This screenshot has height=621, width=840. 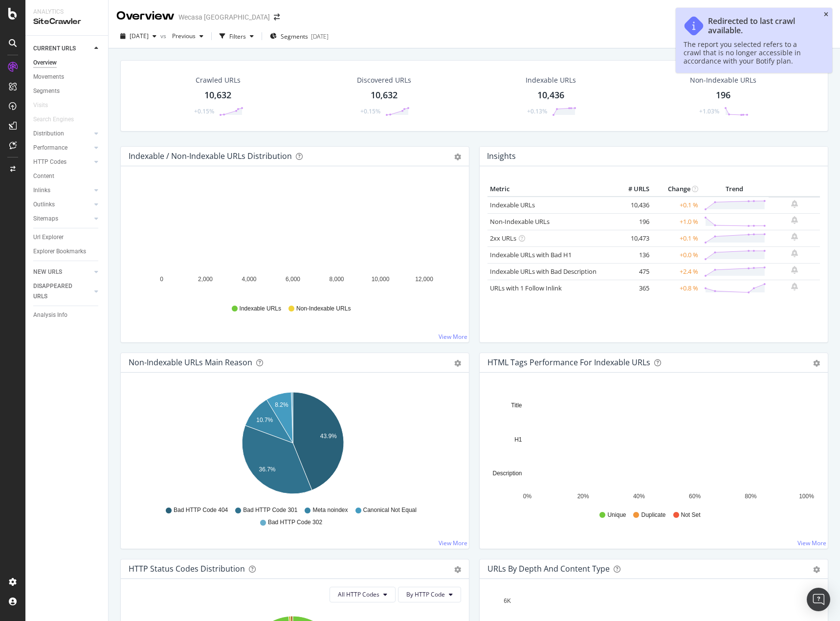 What do you see at coordinates (164, 36) in the screenshot?
I see `span: vs` at bounding box center [164, 36].